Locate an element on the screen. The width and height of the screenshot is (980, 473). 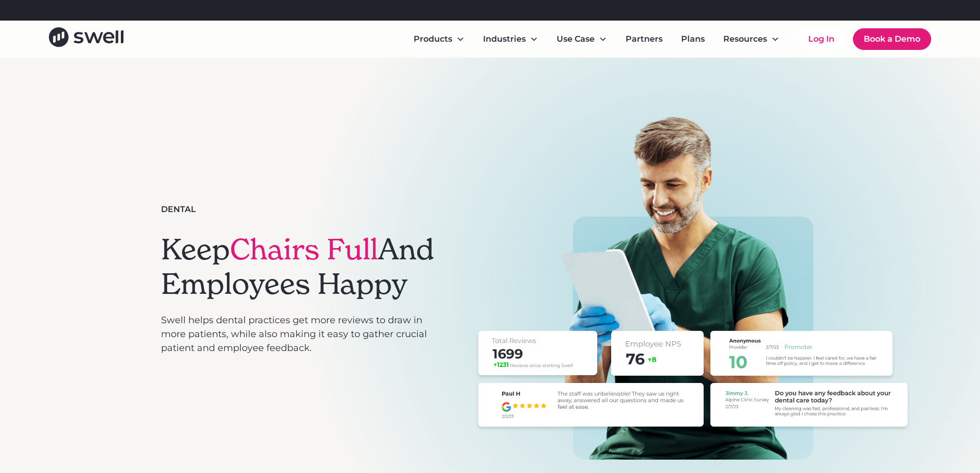
p: Swell helps dental practices get more reviews to draw in more patients, while also making it easy... is located at coordinates (299, 334).